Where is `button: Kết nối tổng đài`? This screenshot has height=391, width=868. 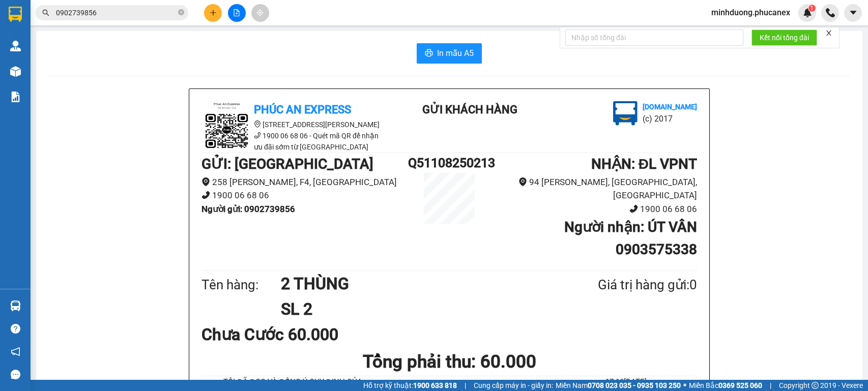
button: Kết nối tổng đài is located at coordinates (784, 38).